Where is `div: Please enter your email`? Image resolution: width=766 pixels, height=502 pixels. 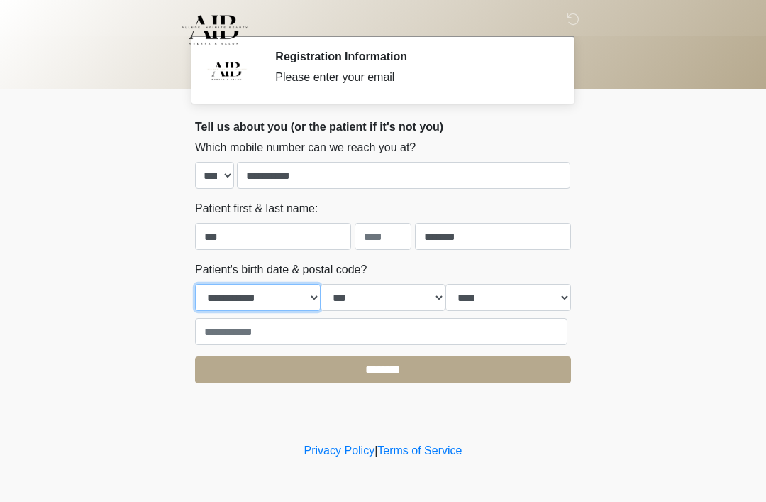
div: Please enter your email is located at coordinates (412, 77).